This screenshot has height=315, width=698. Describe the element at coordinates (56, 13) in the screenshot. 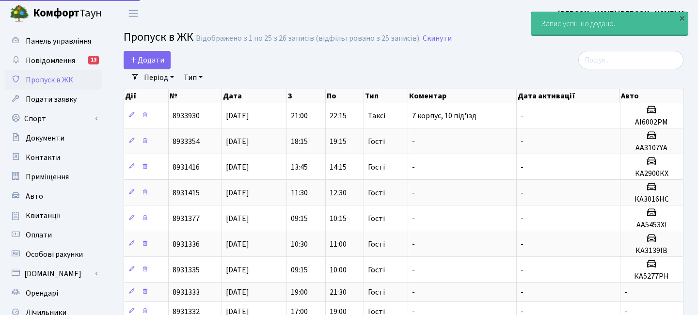

I see `b: Комфорт` at that location.